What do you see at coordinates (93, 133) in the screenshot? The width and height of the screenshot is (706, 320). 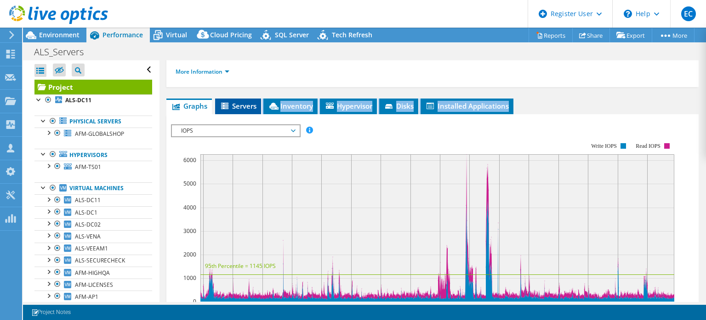 I see `a: AFM-GLOBALSHOP` at bounding box center [93, 133].